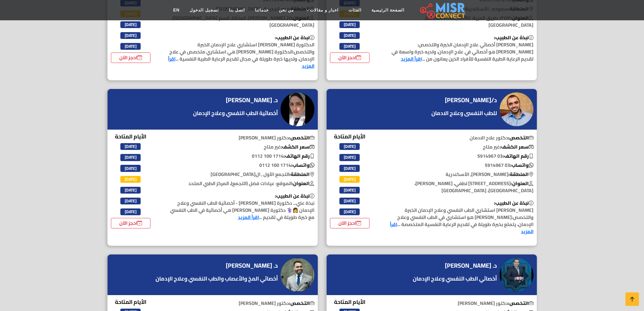 The image size is (644, 311). What do you see at coordinates (204, 10) in the screenshot?
I see `a: تسجيل الدخول` at bounding box center [204, 10].